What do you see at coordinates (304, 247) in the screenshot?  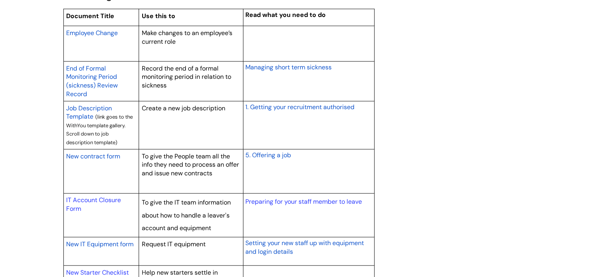 I see `span: Setting your new staff up with equipment and login details` at bounding box center [304, 247].